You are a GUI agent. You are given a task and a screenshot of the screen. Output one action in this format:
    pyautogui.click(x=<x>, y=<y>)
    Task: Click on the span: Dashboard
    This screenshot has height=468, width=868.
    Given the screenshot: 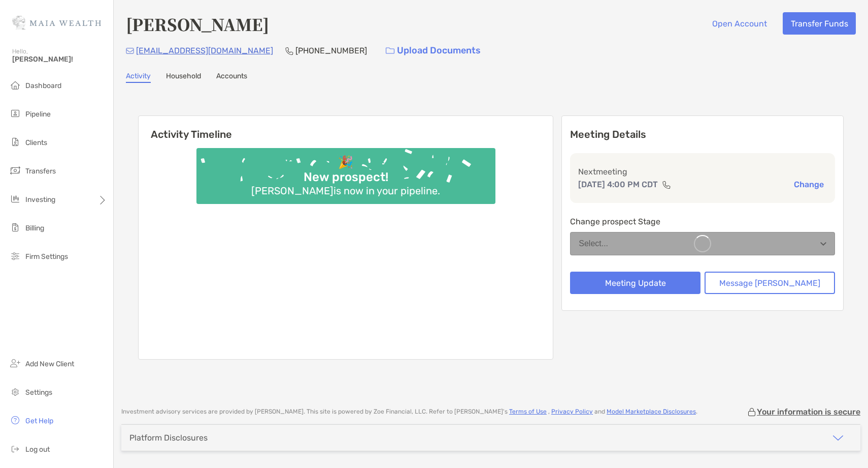 What is the action you would take?
    pyautogui.click(x=44, y=85)
    